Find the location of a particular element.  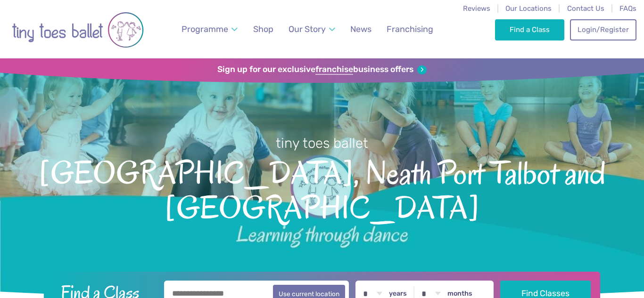

span: Contact Us is located at coordinates (586, 9).